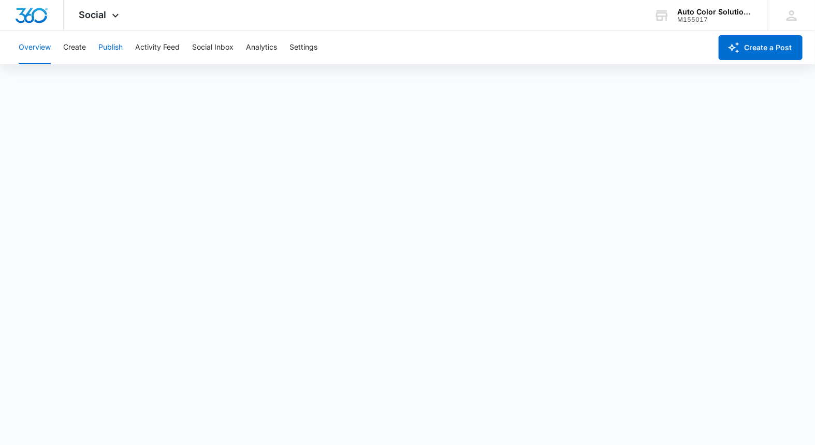 The image size is (815, 445). Describe the element at coordinates (213, 48) in the screenshot. I see `button: Social Inbox` at that location.